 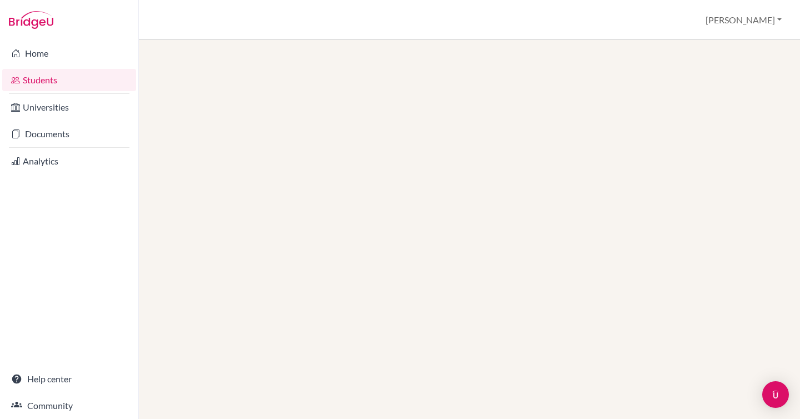 What do you see at coordinates (69, 161) in the screenshot?
I see `a: Analytics` at bounding box center [69, 161].